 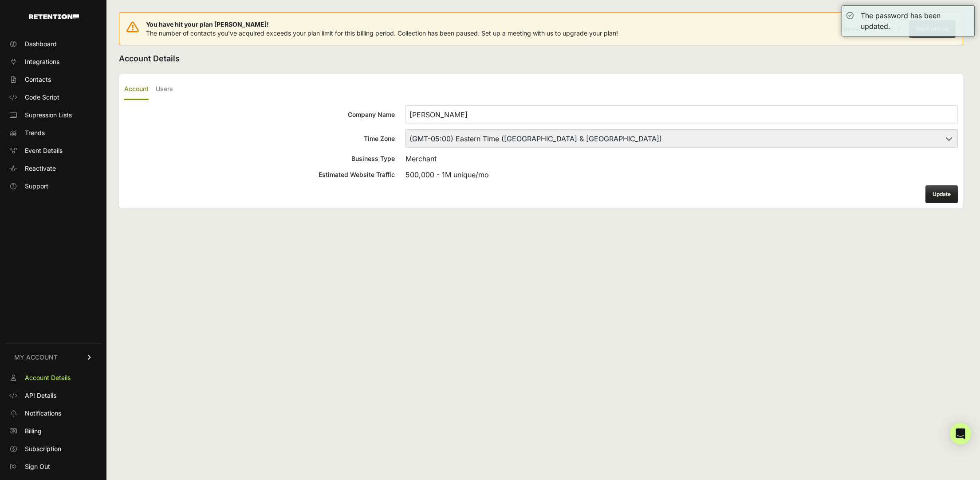 I want to click on a: Notifications, so click(x=53, y=413).